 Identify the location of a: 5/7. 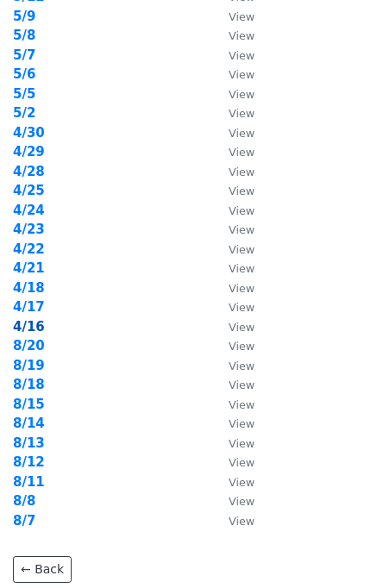
(24, 55).